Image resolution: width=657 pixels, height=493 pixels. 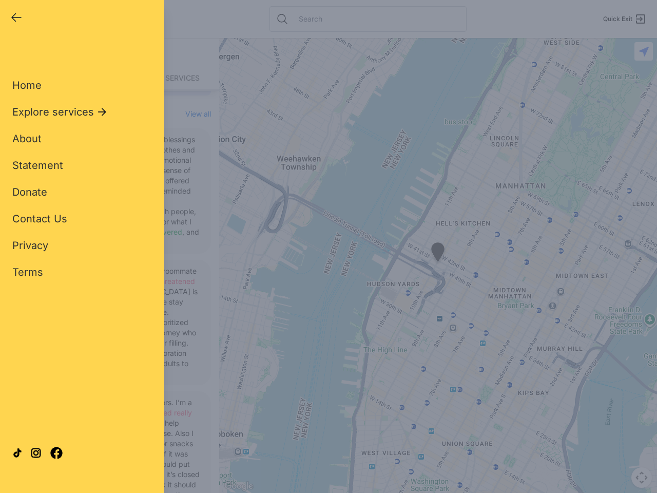 I want to click on a: Home, so click(x=27, y=85).